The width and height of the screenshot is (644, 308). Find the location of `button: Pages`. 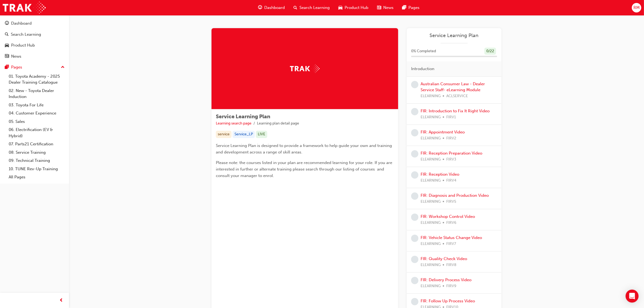

button: Pages is located at coordinates (35, 67).